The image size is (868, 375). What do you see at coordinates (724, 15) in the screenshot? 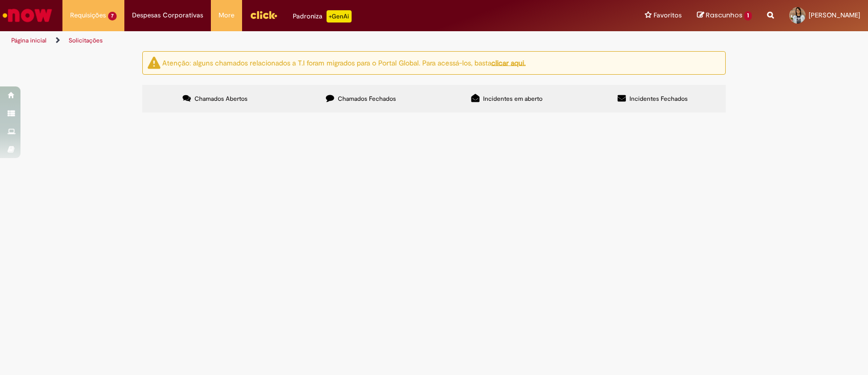
I see `span: Rascunhos` at bounding box center [724, 15].